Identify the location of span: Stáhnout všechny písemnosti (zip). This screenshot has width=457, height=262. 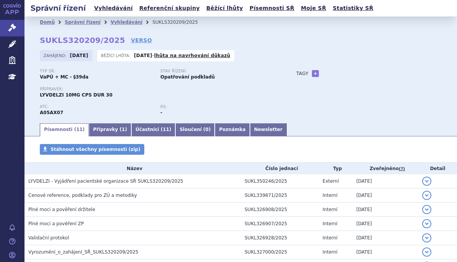
(95, 149).